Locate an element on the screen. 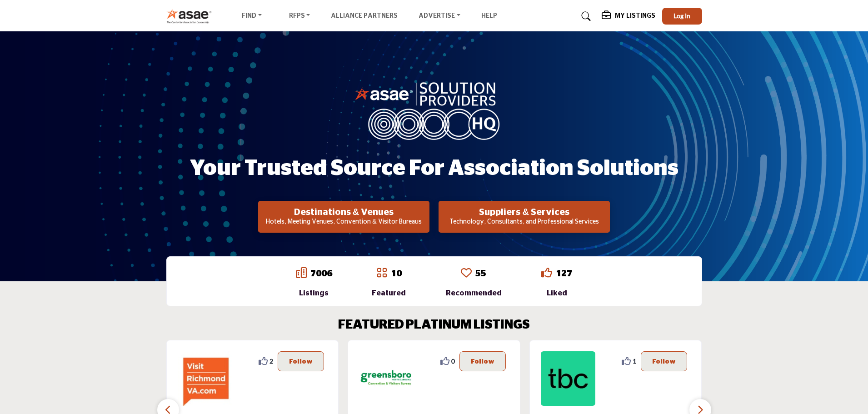 This screenshot has height=414, width=868. a: 7006 is located at coordinates (321, 274).